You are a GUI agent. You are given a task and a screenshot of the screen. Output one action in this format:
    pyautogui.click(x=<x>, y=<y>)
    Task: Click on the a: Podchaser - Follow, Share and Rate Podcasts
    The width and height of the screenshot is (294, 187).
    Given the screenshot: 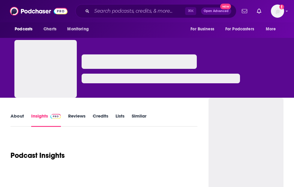 What is the action you would take?
    pyautogui.click(x=39, y=11)
    